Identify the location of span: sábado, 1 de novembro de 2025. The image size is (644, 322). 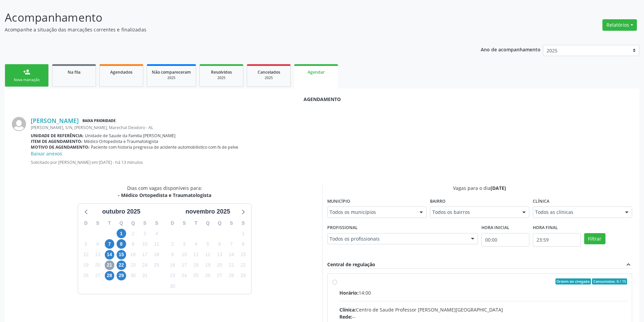
(243, 233).